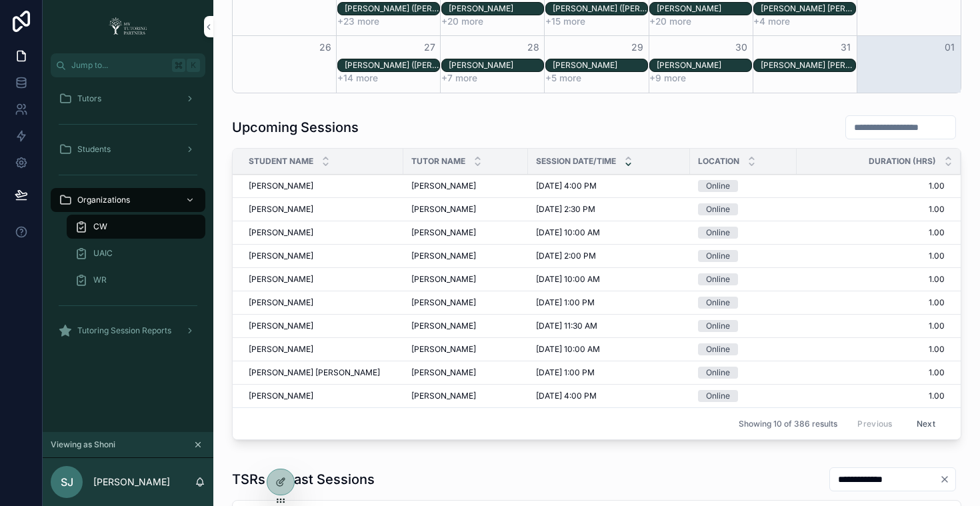 This screenshot has width=980, height=506. Describe the element at coordinates (136, 253) in the screenshot. I see `a: UAIC` at that location.